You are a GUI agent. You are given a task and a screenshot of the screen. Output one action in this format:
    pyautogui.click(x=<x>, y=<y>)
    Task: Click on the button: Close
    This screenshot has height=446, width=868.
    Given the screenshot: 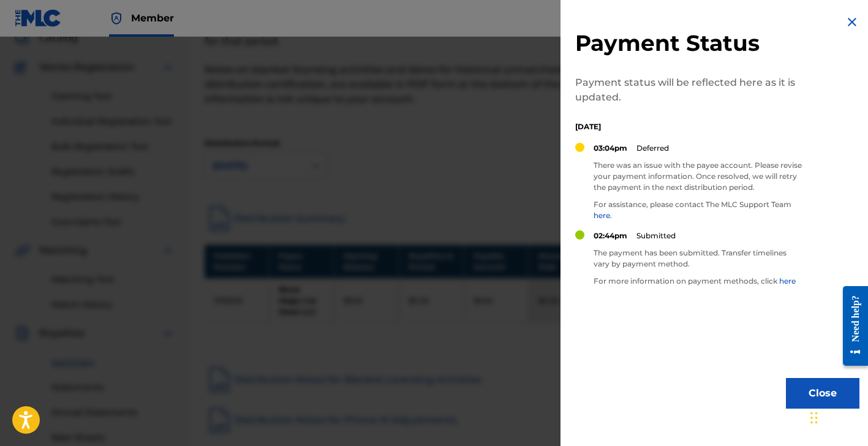 What is the action you would take?
    pyautogui.click(x=823, y=393)
    